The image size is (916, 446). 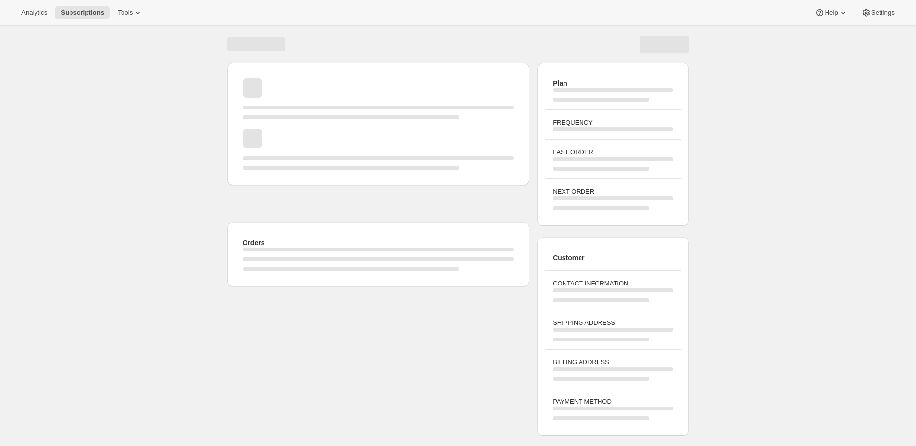 What do you see at coordinates (378, 243) in the screenshot?
I see `h2: Orders` at bounding box center [378, 243].